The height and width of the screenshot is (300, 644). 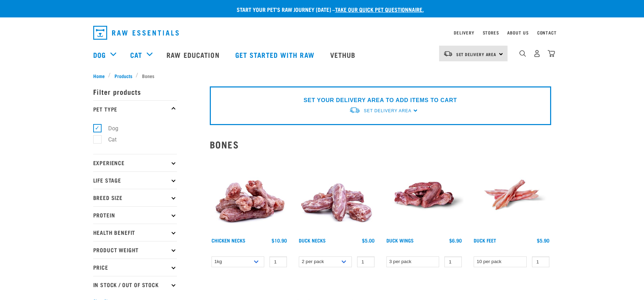 What do you see at coordinates (491, 33) in the screenshot?
I see `a: Stores` at bounding box center [491, 33].